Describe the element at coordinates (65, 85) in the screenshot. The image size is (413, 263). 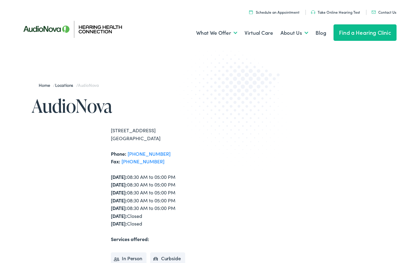
I see `a: Locations` at that location.